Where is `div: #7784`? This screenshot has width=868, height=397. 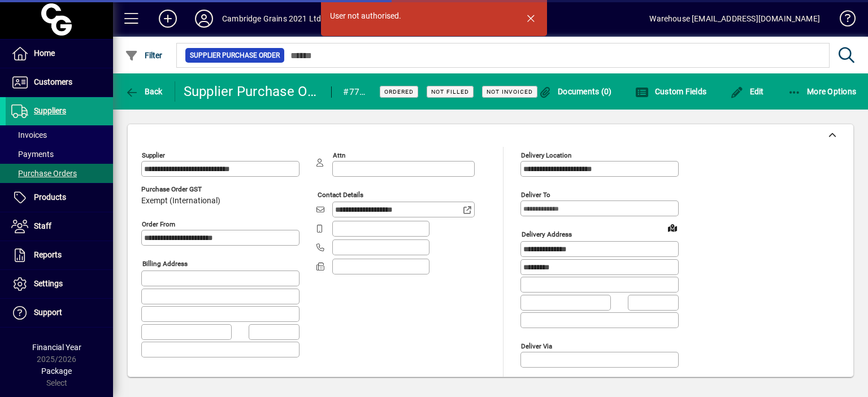
div: #7784 is located at coordinates (355, 92).